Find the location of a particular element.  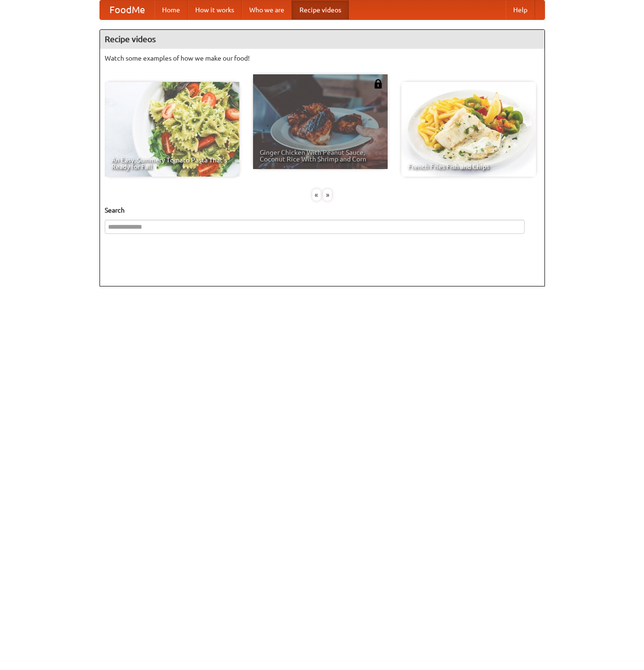

a: Who we are is located at coordinates (266, 10).